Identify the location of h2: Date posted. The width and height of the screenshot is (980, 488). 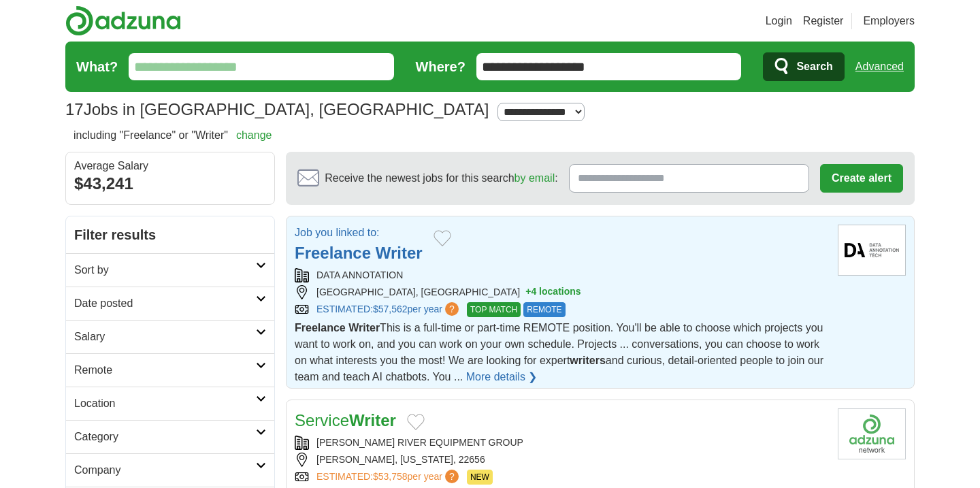
(165, 304).